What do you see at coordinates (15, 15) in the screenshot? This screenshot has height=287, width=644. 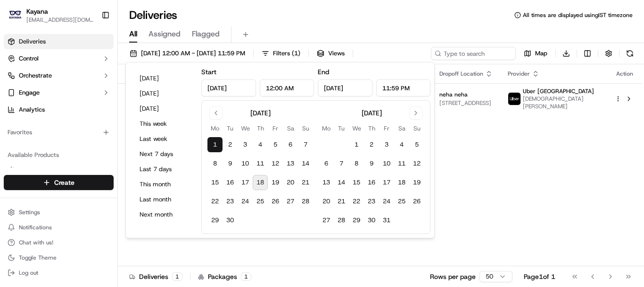 I see `img: Kayana` at bounding box center [15, 15].